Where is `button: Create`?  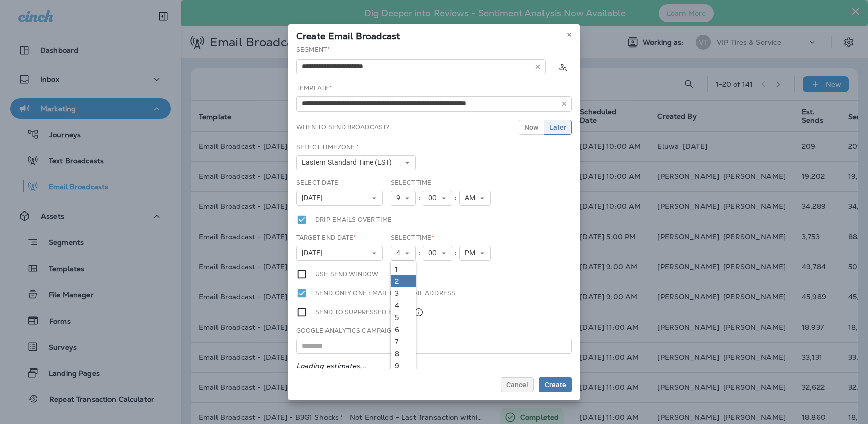 button: Create is located at coordinates (555, 385).